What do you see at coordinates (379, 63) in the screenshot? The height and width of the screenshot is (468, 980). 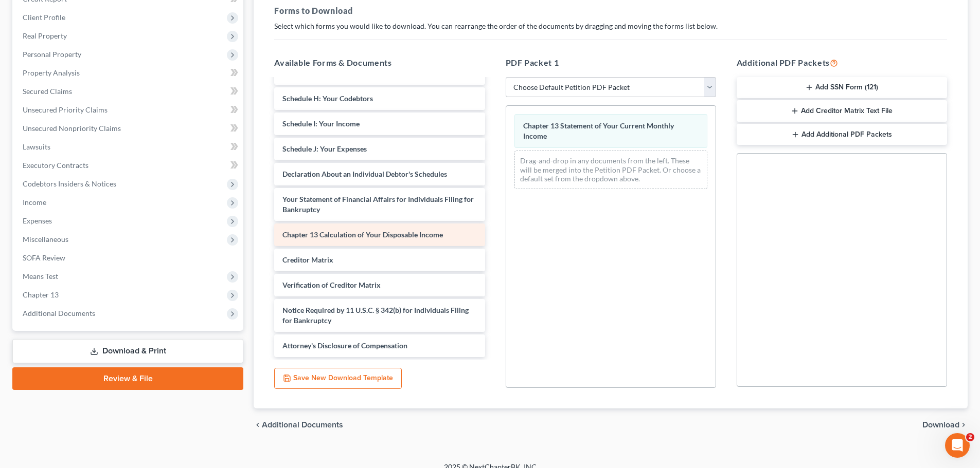 I see `h5: Available Forms & Documents` at bounding box center [379, 63].